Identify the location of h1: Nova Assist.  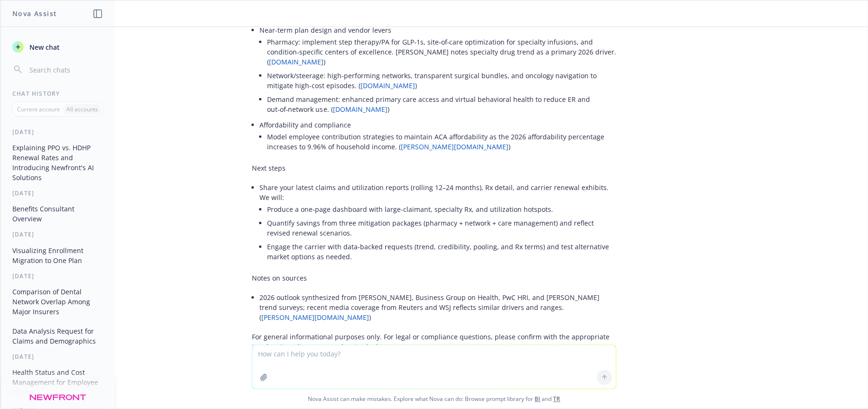
(35, 13).